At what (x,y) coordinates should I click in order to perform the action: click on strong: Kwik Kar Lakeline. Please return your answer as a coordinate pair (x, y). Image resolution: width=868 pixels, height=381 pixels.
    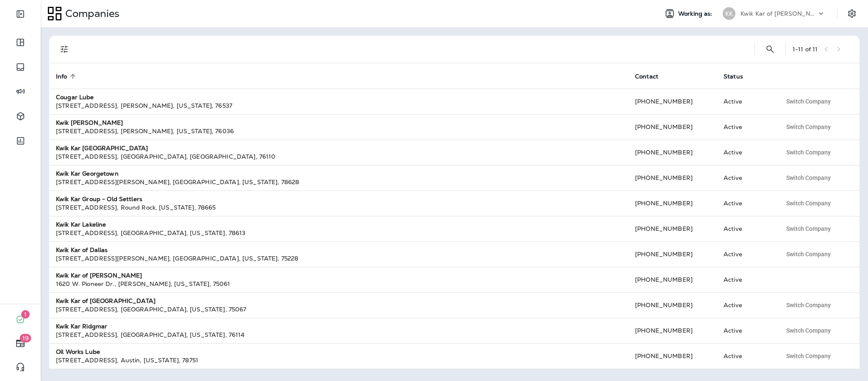
    Looking at the image, I should click on (81, 224).